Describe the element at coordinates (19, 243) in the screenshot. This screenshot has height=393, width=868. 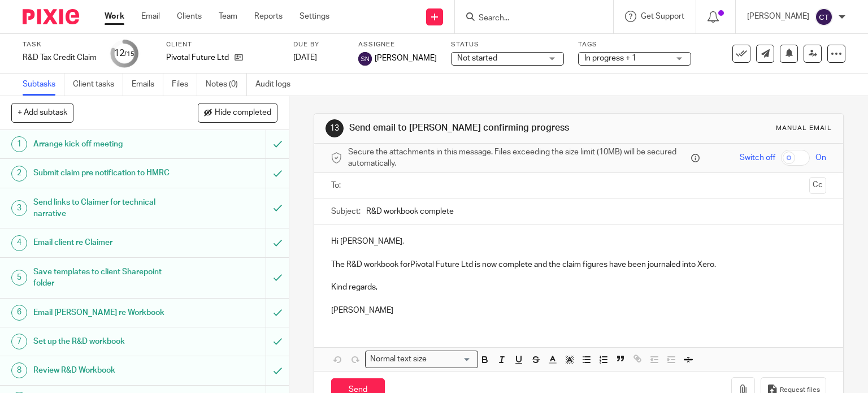
I see `div: 4` at that location.